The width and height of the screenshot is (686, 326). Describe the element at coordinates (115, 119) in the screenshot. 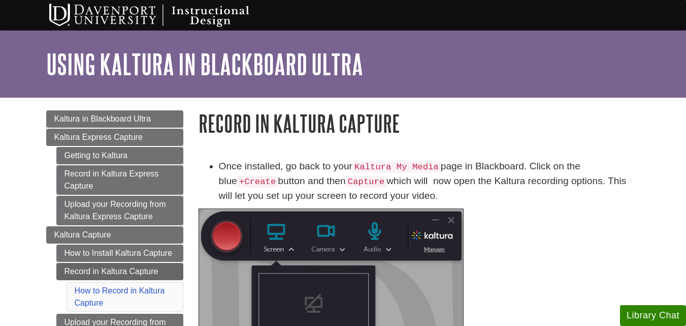

I see `a: Kaltura in Blackboard Ultra` at that location.